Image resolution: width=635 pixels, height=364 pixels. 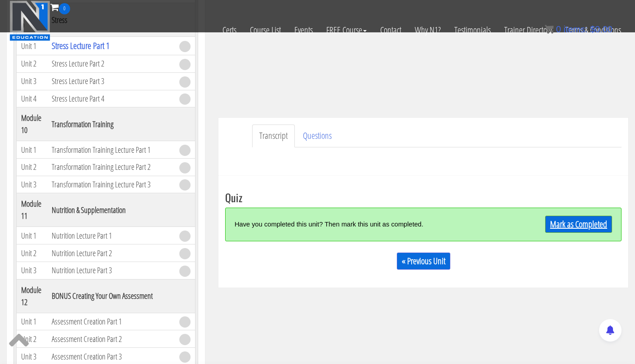 What do you see at coordinates (111, 339) in the screenshot?
I see `td: Assessment Creation Part 2` at bounding box center [111, 339].